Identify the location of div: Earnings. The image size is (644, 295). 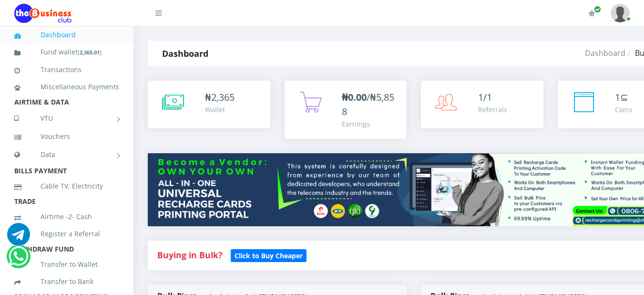
(369, 124).